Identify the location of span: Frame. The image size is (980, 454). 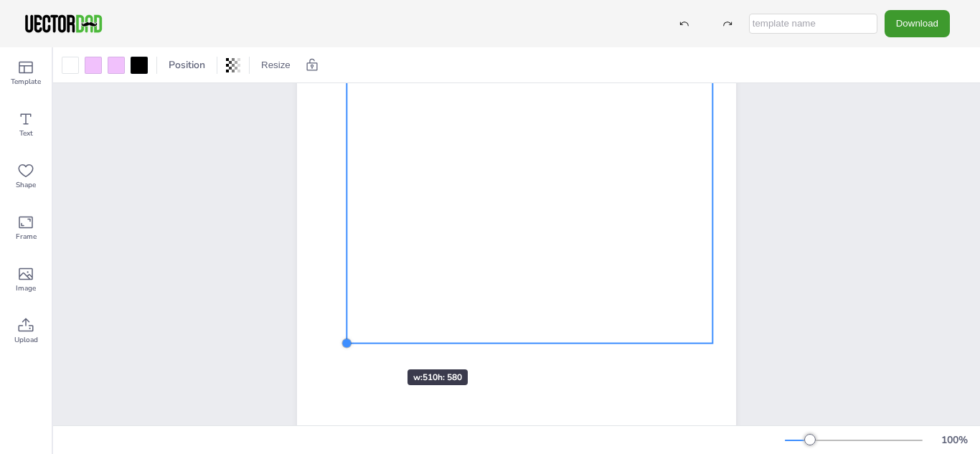
(26, 236).